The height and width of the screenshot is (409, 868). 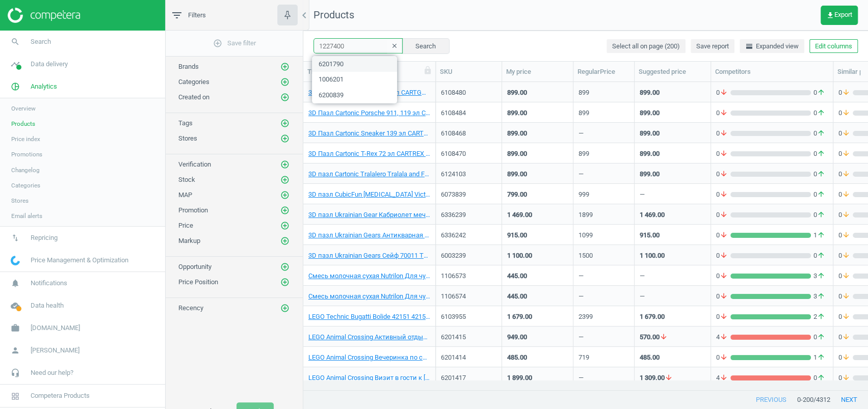 I want to click on i: pie_chart_outlined, so click(x=15, y=87).